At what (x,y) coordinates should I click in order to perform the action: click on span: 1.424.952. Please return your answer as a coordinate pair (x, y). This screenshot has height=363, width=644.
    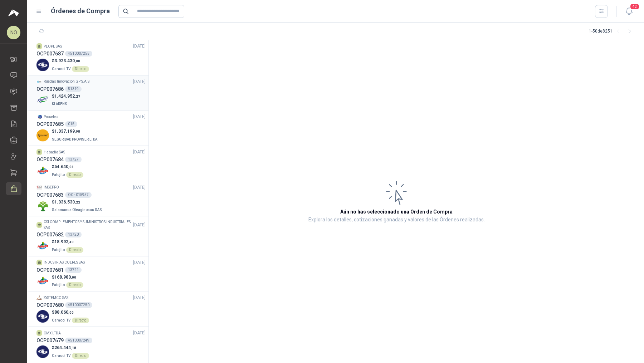
    Looking at the image, I should click on (67, 96).